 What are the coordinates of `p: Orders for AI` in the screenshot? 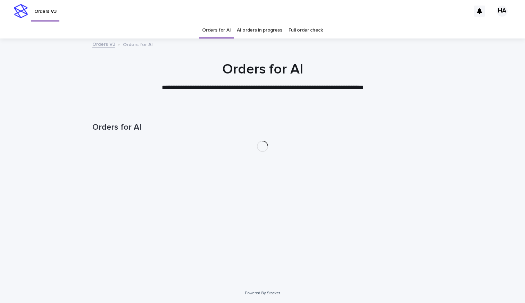 It's located at (138, 44).